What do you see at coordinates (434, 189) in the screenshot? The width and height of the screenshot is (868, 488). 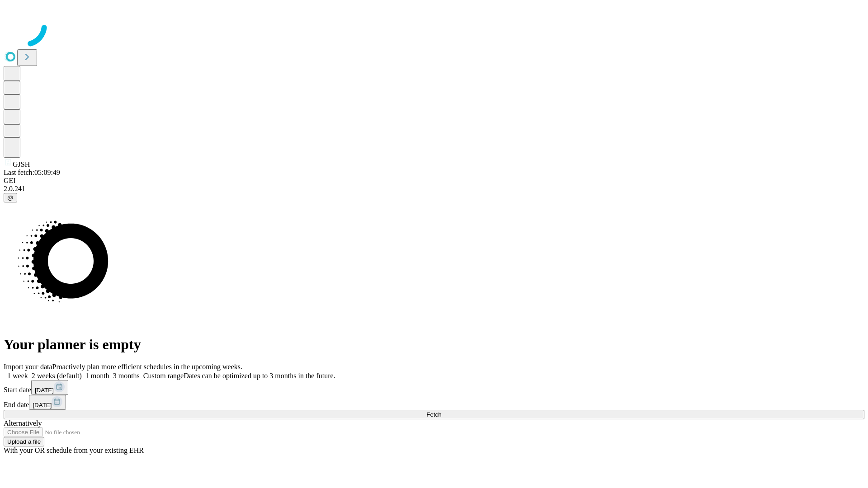 I see `div: 2.0.241` at bounding box center [434, 189].